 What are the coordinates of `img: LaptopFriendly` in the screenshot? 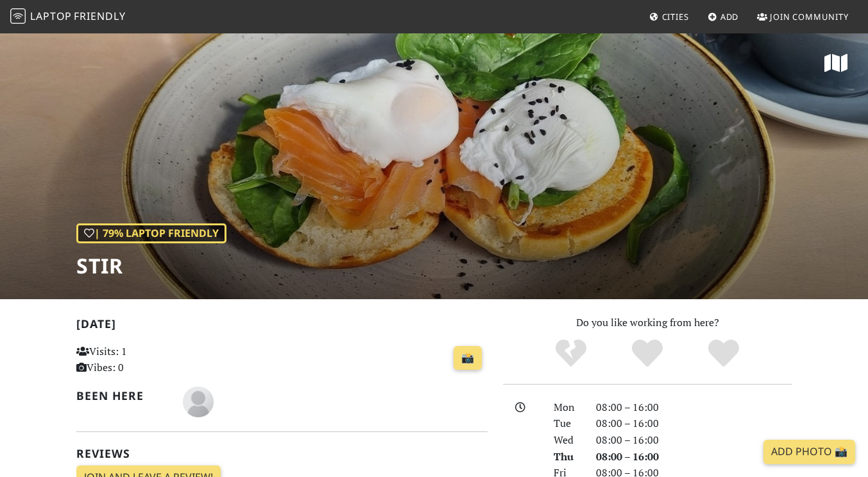 It's located at (18, 16).